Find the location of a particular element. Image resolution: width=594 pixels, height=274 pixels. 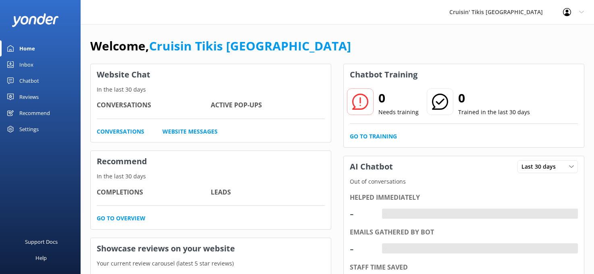

div: Home is located at coordinates (27, 48).